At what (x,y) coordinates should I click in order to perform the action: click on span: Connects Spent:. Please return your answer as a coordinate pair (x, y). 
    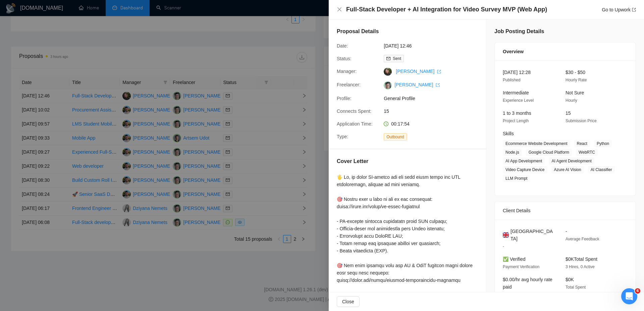
    Looking at the image, I should click on (354, 111).